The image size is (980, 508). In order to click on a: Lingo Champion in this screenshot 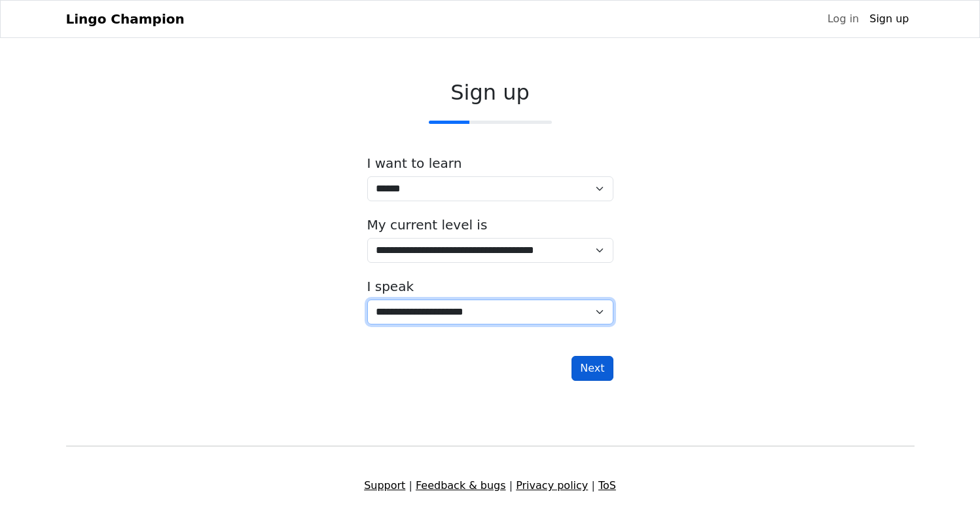, I will do `click(125, 19)`.